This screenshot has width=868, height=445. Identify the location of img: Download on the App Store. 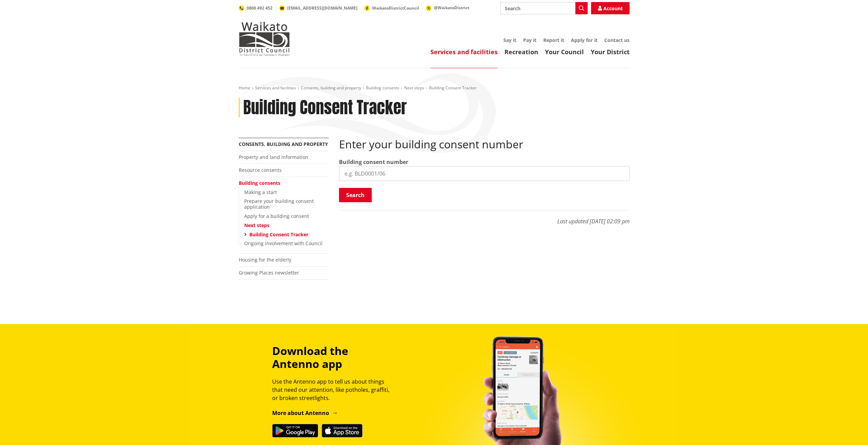
(342, 431).